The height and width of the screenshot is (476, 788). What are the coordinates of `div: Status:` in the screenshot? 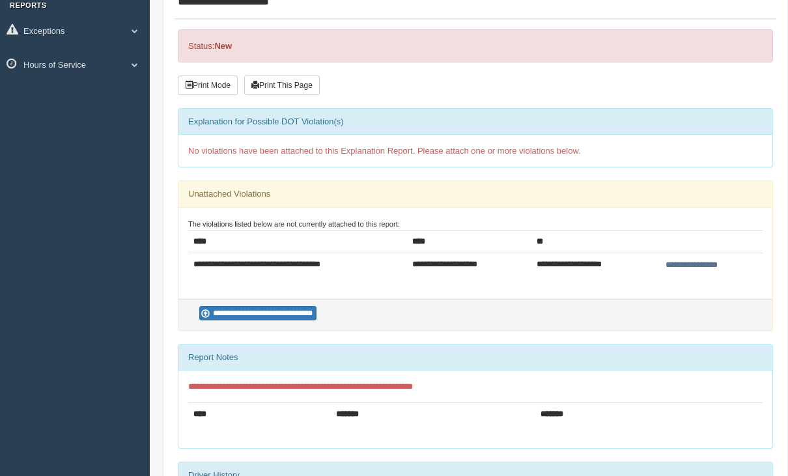 It's located at (475, 46).